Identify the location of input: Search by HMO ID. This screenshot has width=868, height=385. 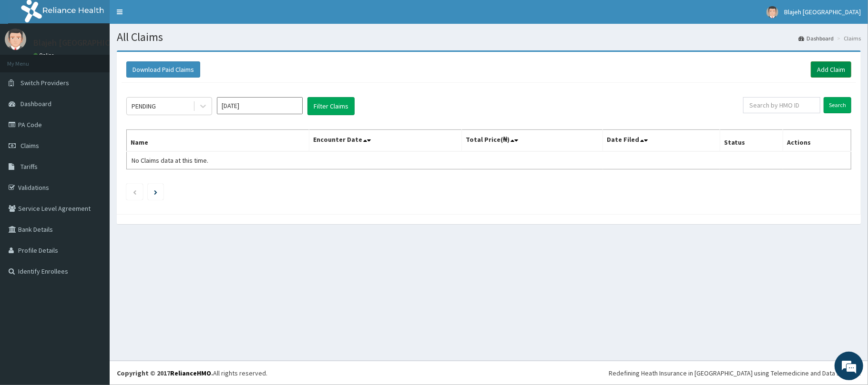
(781, 105).